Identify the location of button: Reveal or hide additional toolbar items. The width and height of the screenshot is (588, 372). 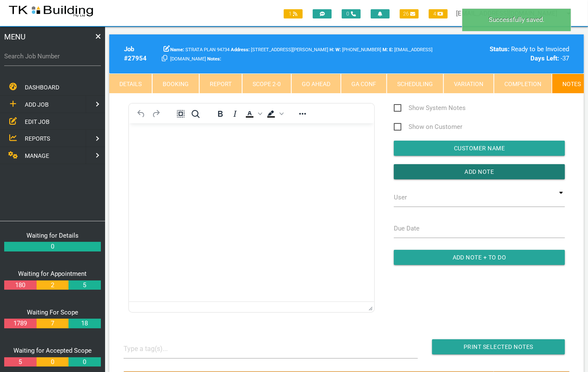
(303, 114).